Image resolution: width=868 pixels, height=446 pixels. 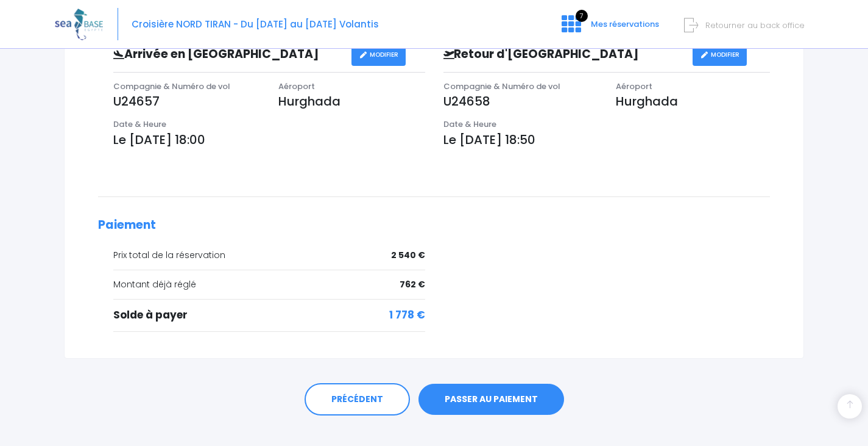 I want to click on div: Montant déjà réglé, so click(x=269, y=284).